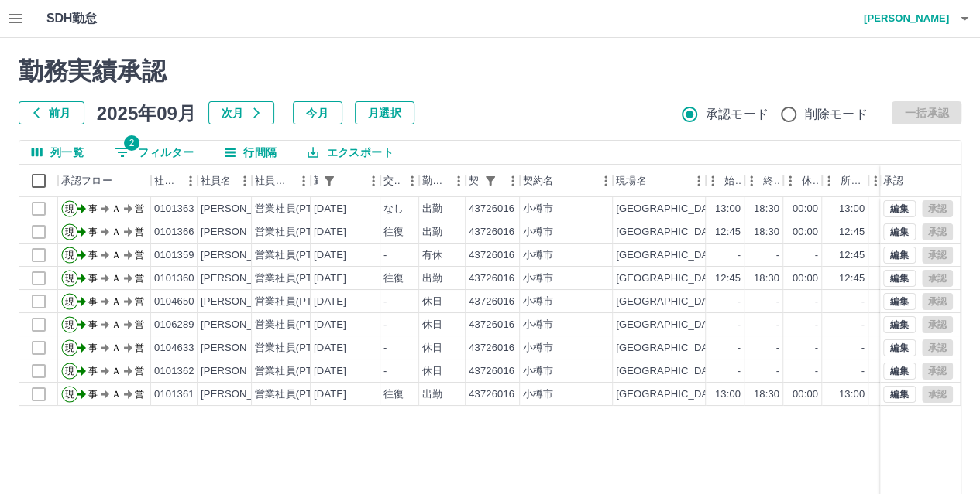 Image resolution: width=980 pixels, height=494 pixels. Describe the element at coordinates (224, 181) in the screenshot. I see `div: 社員名` at that location.